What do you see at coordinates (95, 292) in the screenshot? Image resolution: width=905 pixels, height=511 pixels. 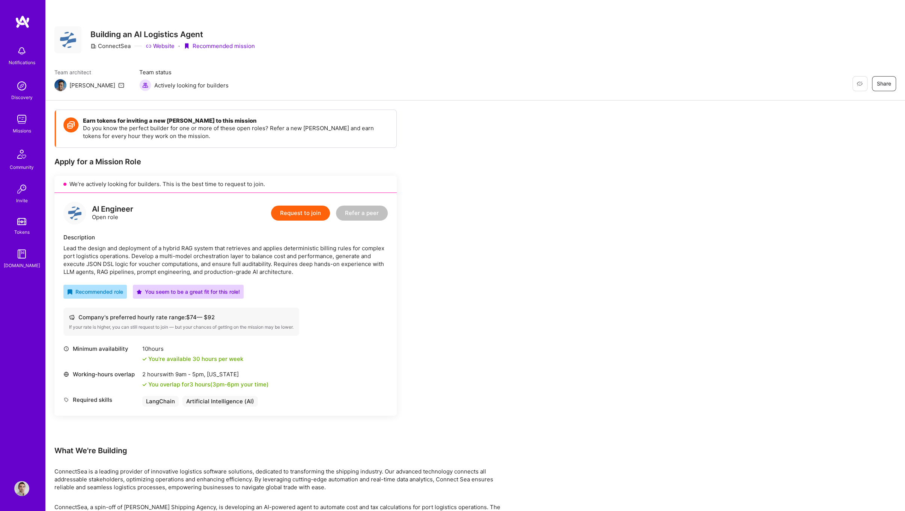 I see `div: Recommended role` at bounding box center [95, 292].